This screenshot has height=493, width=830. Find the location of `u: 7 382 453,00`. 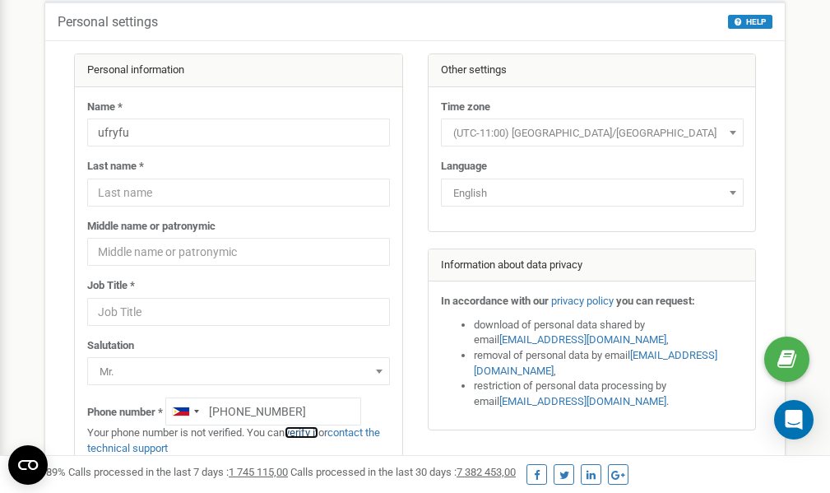

u: 7 382 453,00 is located at coordinates (486, 471).